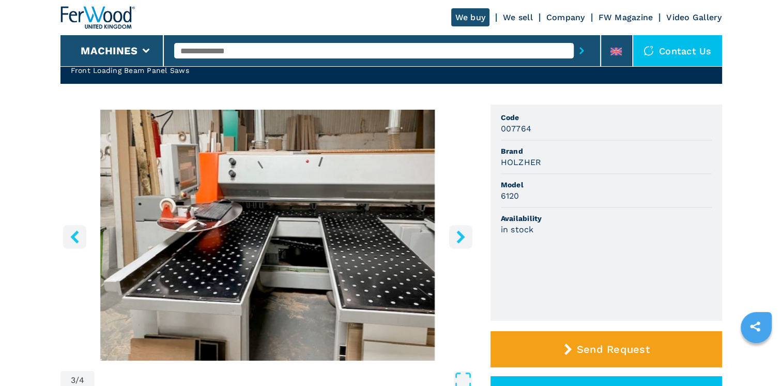  Describe the element at coordinates (82, 380) in the screenshot. I see `span: 4` at that location.